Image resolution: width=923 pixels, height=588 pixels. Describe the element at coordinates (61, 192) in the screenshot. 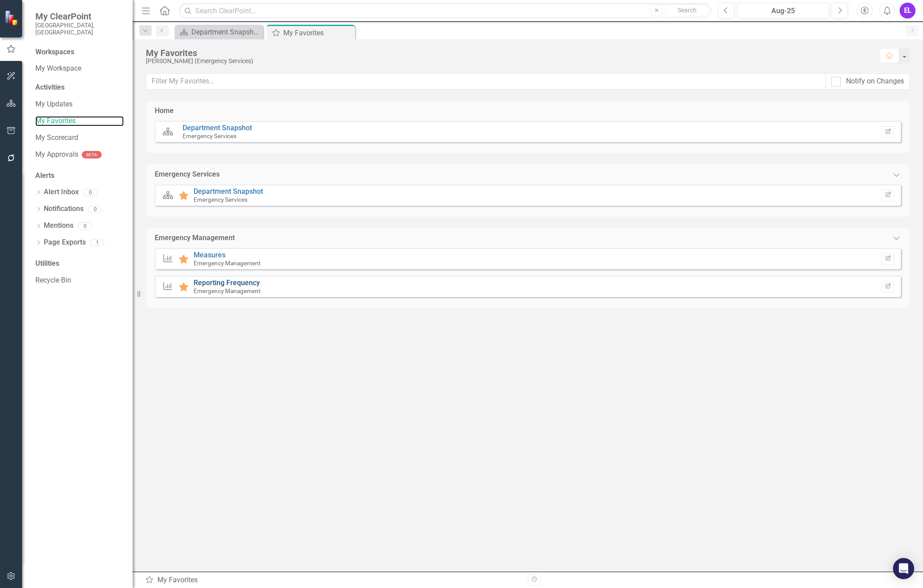

I see `a: Alert Inbox` at that location.